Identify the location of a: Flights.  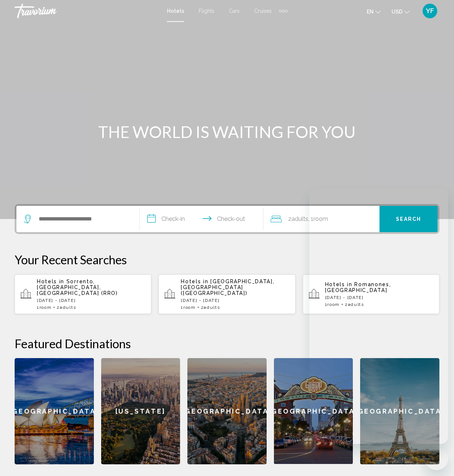
(207, 11).